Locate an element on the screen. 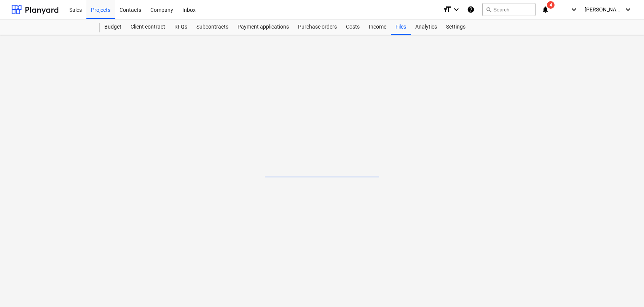 The height and width of the screenshot is (307, 644). div: Payment applications is located at coordinates (263, 27).